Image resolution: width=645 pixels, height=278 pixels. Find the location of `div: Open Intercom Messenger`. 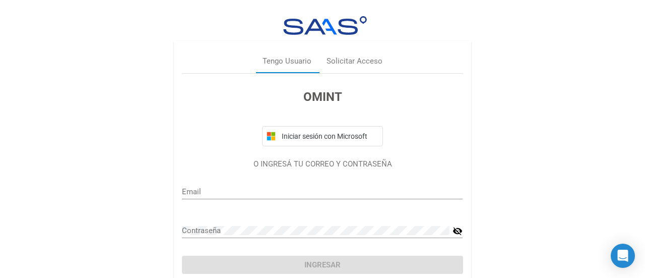

div: Open Intercom Messenger is located at coordinates (623, 255).